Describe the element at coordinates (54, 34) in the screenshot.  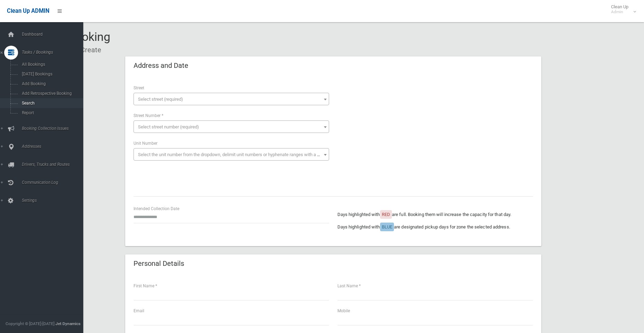
I see `span: Dashboard` at that location.